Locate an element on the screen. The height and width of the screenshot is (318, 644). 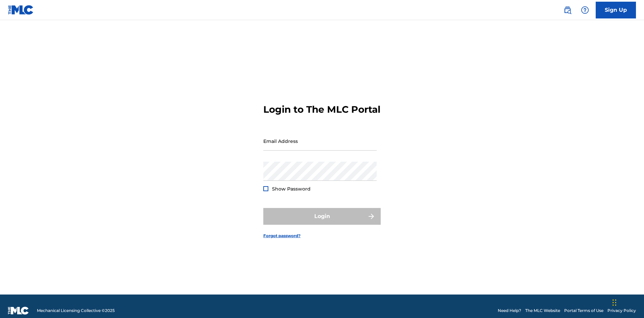
a: Privacy Policy is located at coordinates (622, 310).